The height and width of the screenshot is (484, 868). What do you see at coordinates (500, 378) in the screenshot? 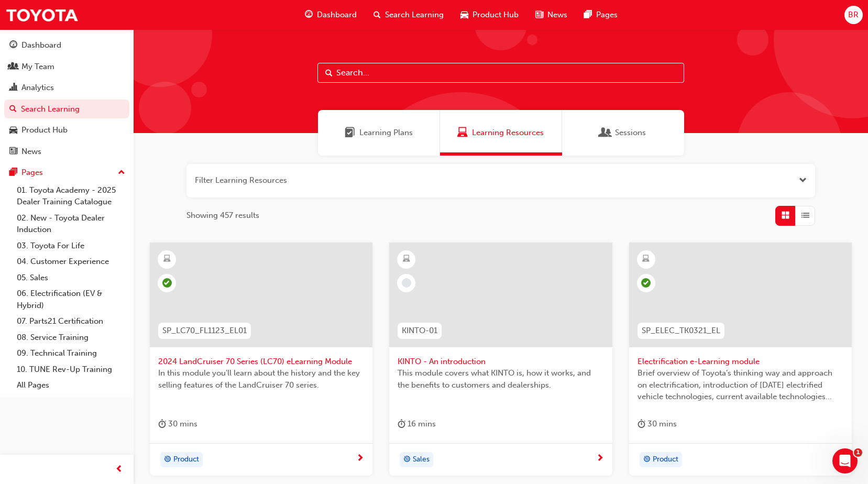
I see `span: This module covers what KINTO is, how it works, and the benefits to customers and dealerships.` at bounding box center [500, 378].